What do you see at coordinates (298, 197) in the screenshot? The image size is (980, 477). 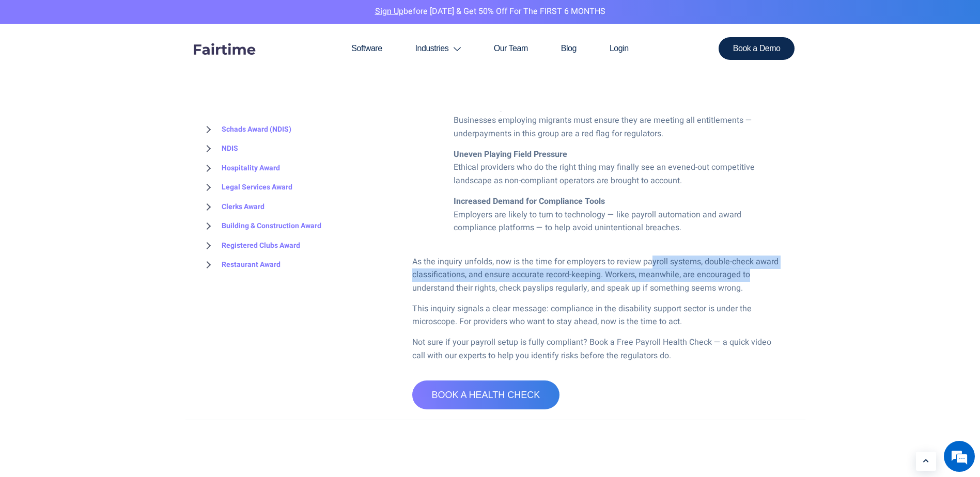 I see `nav: BROWSE TOPICS` at bounding box center [298, 197].